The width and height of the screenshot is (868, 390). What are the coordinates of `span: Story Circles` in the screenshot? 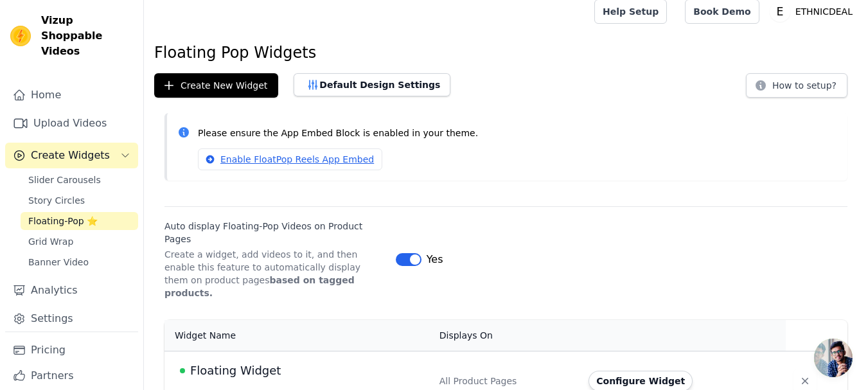 It's located at (56, 201).